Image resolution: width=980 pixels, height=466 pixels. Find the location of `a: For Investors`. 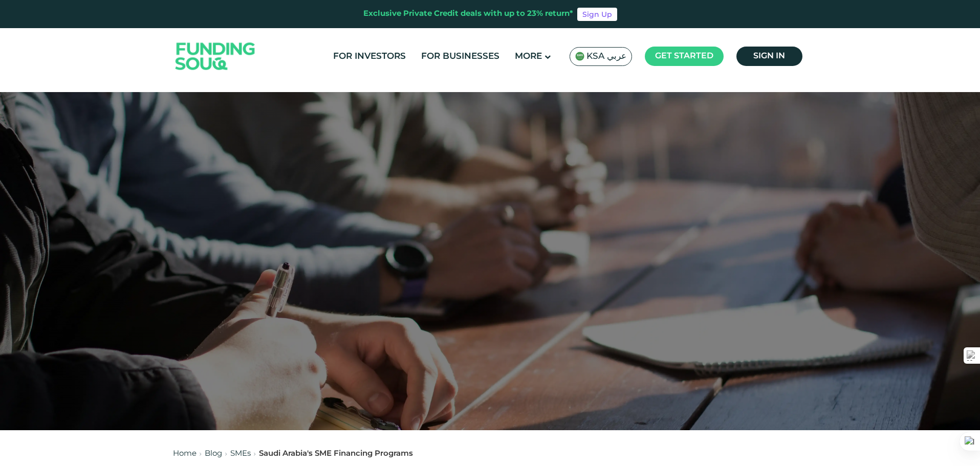

a: For Investors is located at coordinates (370, 56).